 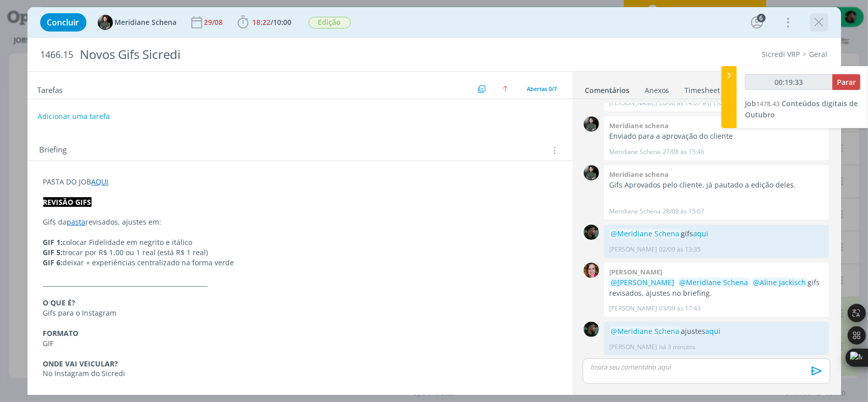 What do you see at coordinates (591, 271) in the screenshot?
I see `img: B` at bounding box center [591, 271].